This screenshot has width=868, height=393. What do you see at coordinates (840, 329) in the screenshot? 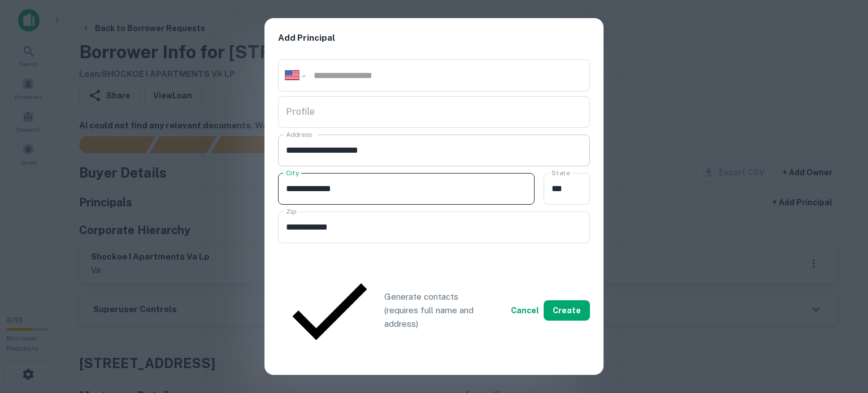
I see `div: Chat Widget` at bounding box center [840, 329].